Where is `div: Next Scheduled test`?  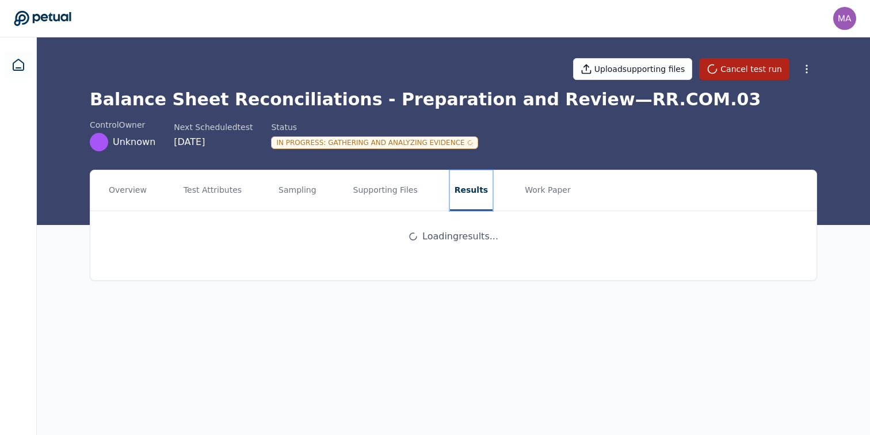
div: Next Scheduled test is located at coordinates (213, 127).